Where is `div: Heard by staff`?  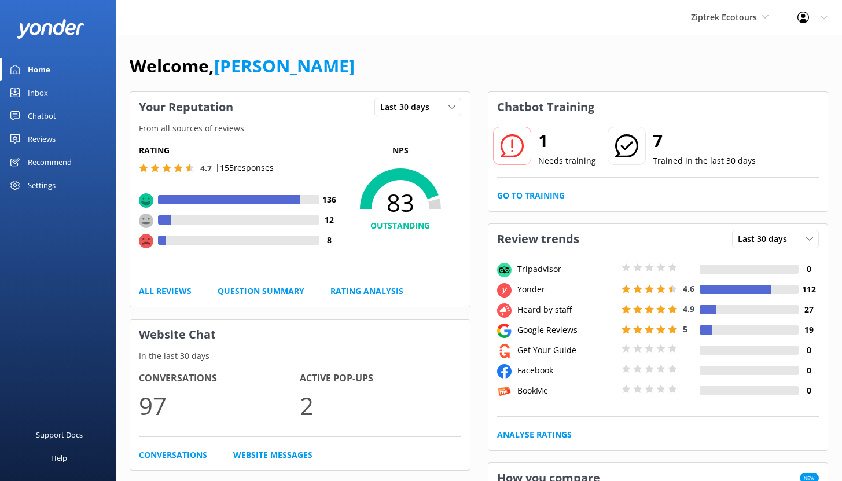 div: Heard by staff is located at coordinates (566, 310).